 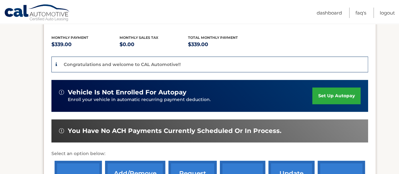 What do you see at coordinates (387, 13) in the screenshot?
I see `a: Logout` at bounding box center [387, 13].